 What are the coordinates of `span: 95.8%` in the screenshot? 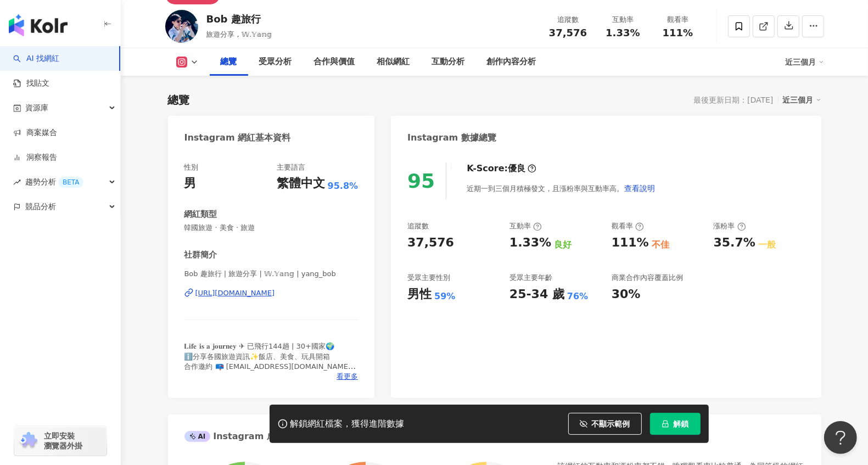 It's located at (343, 186).